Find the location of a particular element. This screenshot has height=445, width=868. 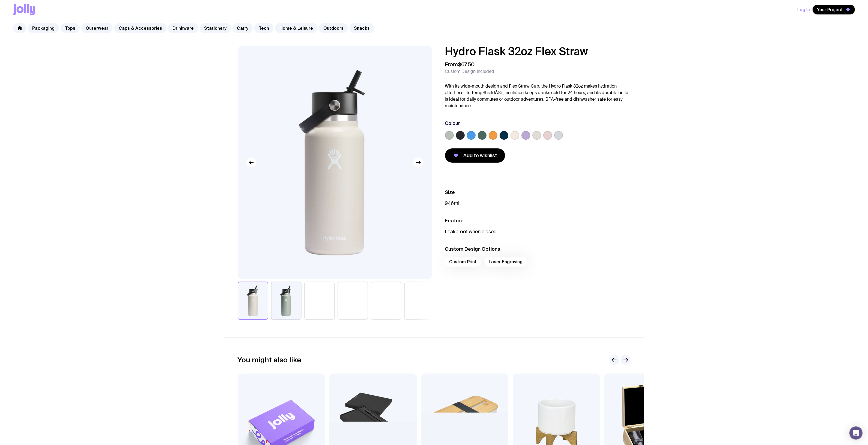

a: Carry is located at coordinates (243, 28).